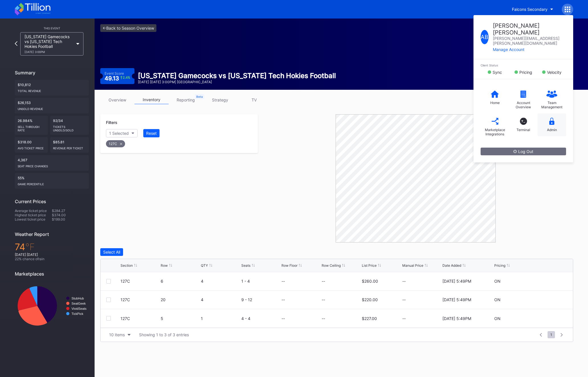 This screenshot has width=588, height=377. Describe the element at coordinates (69, 147) in the screenshot. I see `div: Revenue per ticket` at that location.